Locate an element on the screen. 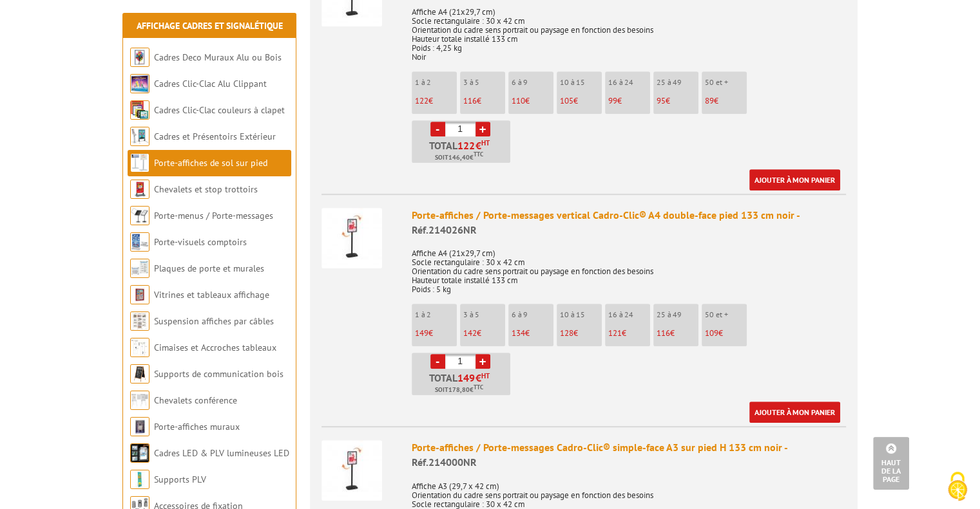 Image resolution: width=980 pixels, height=509 pixels. a: Haut de la page is located at coordinates (891, 464).